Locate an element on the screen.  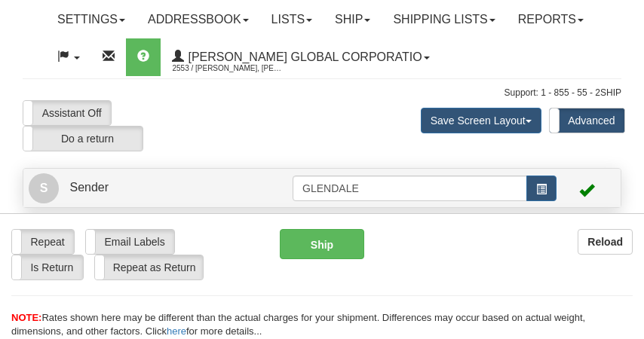
label: Is Return is located at coordinates (48, 267).